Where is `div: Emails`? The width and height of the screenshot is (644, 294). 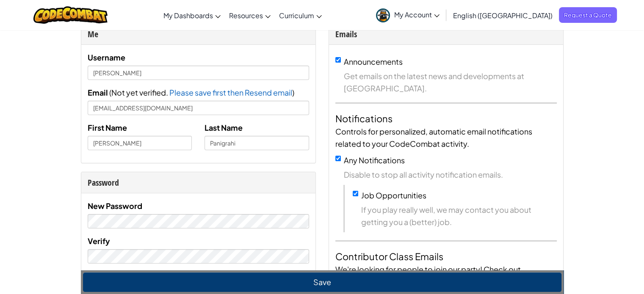
div: Emails is located at coordinates (446, 34).